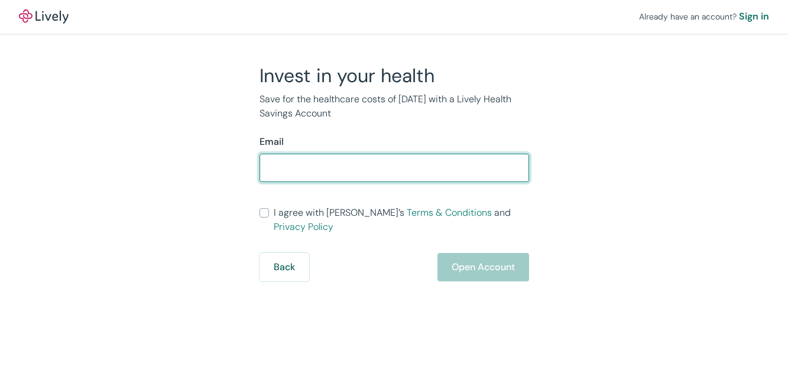  Describe the element at coordinates (271, 142) in the screenshot. I see `label: Email` at that location.